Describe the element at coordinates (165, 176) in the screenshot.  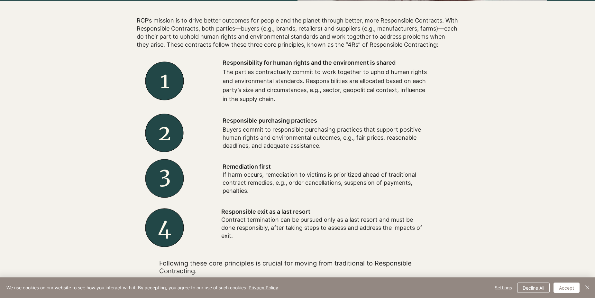
I see `h2: 3` at that location.